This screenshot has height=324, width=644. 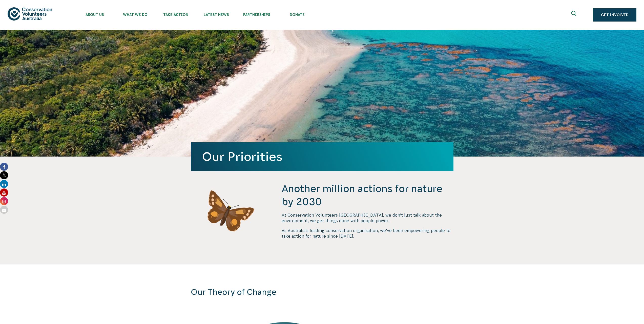 What do you see at coordinates (322, 156) in the screenshot?
I see `h1: Our Priorities` at bounding box center [322, 156].